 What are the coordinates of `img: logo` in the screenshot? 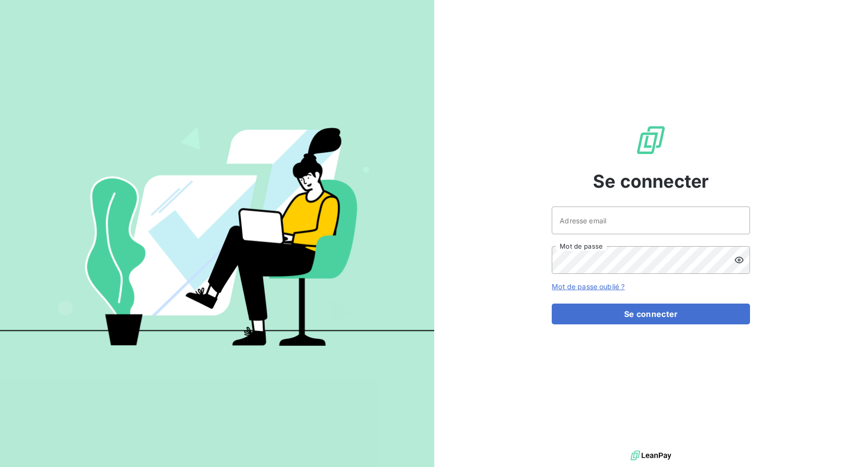 It's located at (651, 456).